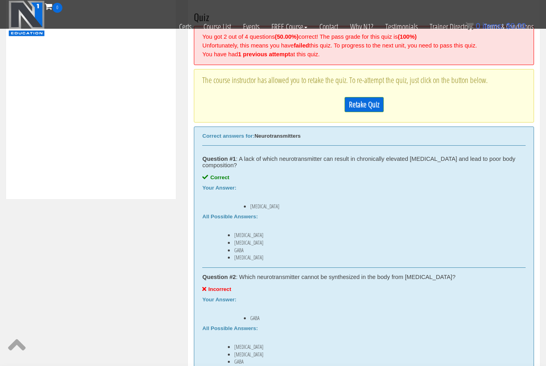 The height and width of the screenshot is (366, 546). I want to click on a: Trainer Directory, so click(451, 27).